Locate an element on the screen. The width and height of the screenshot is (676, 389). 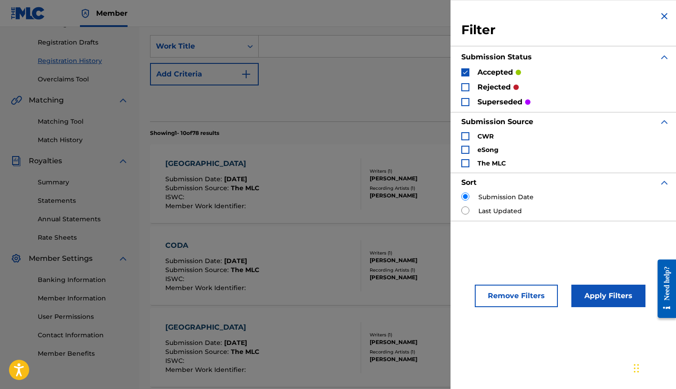
label: Last Updated is located at coordinates (500, 211).